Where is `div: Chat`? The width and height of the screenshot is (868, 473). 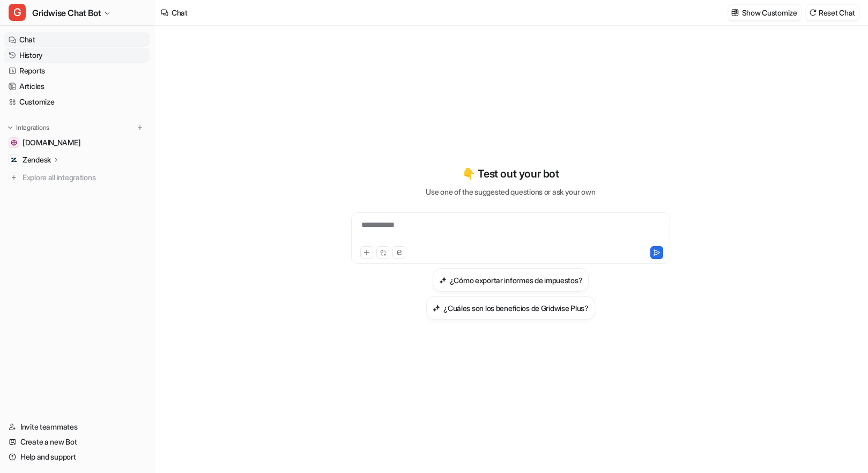
div: Chat is located at coordinates (180, 12).